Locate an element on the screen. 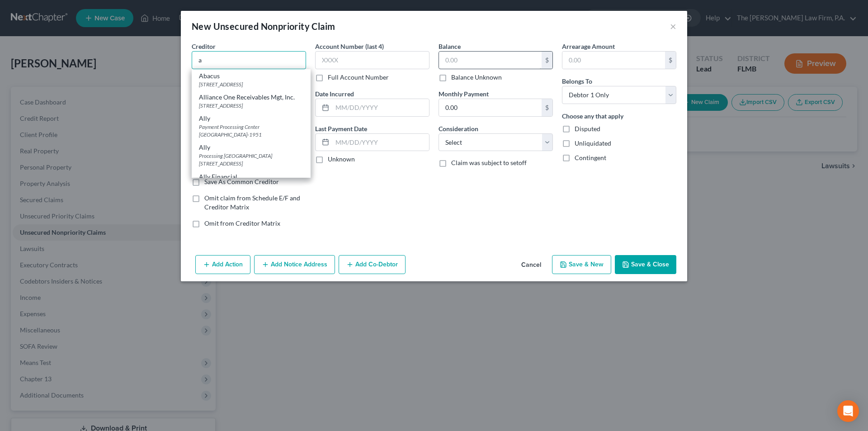 This screenshot has width=868, height=431. label: Save As Common Creditor is located at coordinates (242, 181).